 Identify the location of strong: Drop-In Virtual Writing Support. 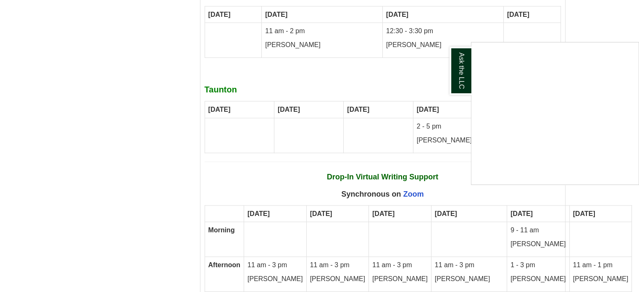
(382, 177).